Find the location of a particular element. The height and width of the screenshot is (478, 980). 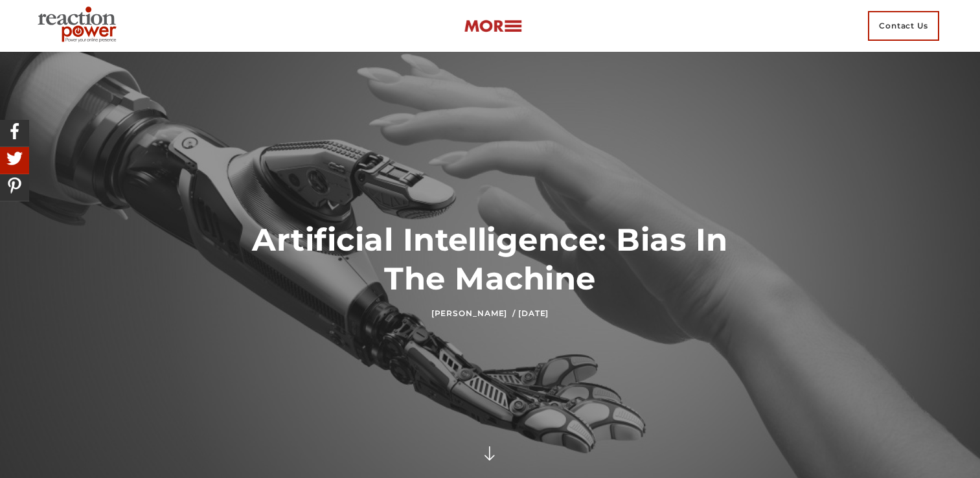

img: Executive Branding | Personal Branding Agency is located at coordinates (79, 26).